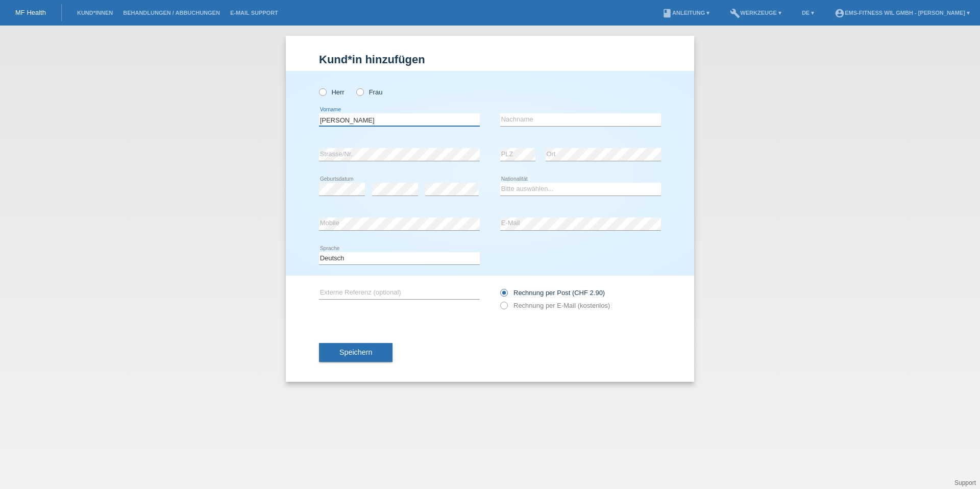 This screenshot has height=489, width=980. I want to click on label: Rechnung per Post (CHF 2.90), so click(553, 292).